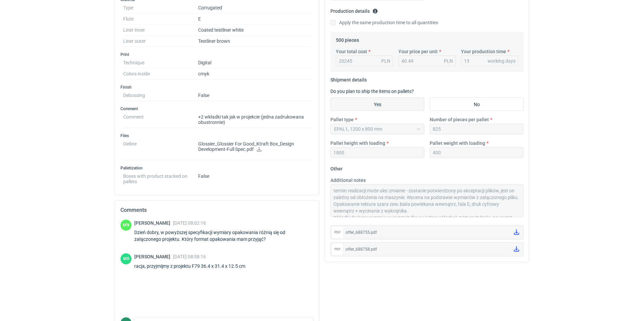  I want to click on dt: Comment, so click(161, 120).